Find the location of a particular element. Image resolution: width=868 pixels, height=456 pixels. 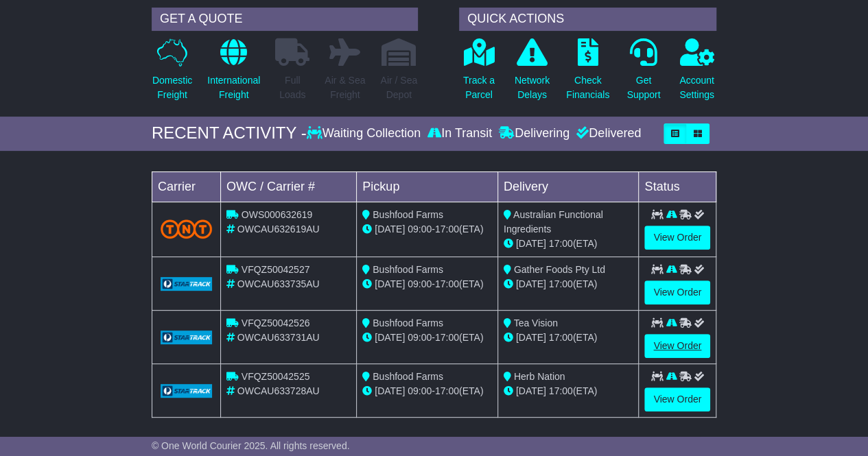

div: QUICK ACTIONS is located at coordinates (587, 19).